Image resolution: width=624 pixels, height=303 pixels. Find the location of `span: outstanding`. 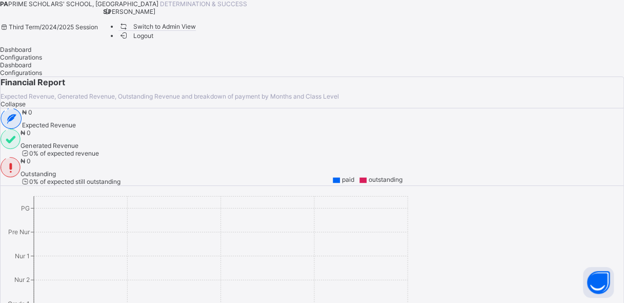

span: outstanding is located at coordinates (386, 179).